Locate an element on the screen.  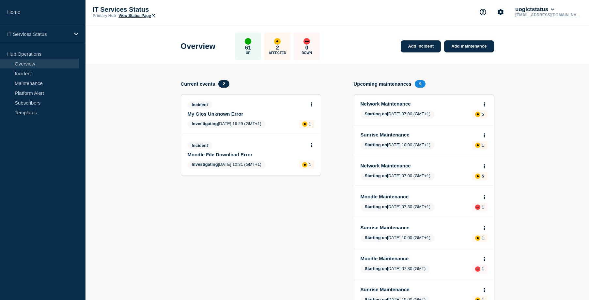
h4: Current events is located at coordinates (198, 84).